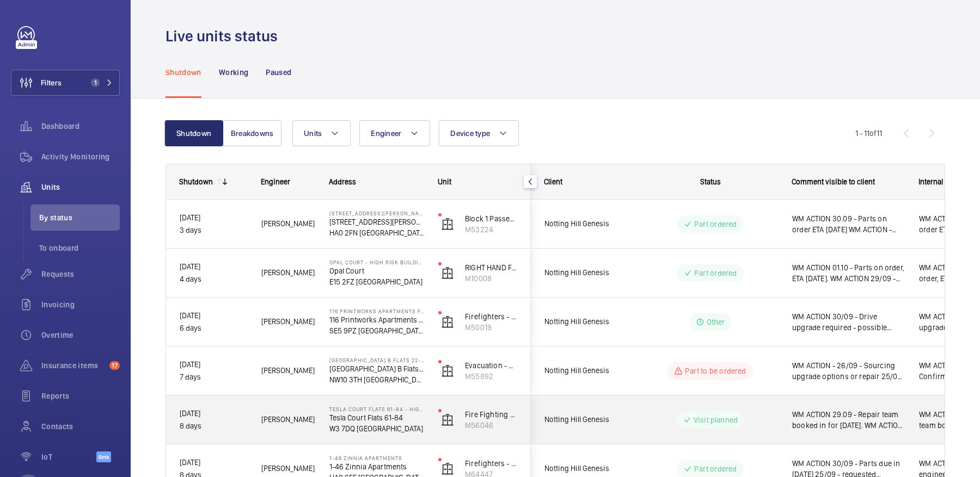 Image resolution: width=980 pixels, height=477 pixels. I want to click on span: Client, so click(553, 182).